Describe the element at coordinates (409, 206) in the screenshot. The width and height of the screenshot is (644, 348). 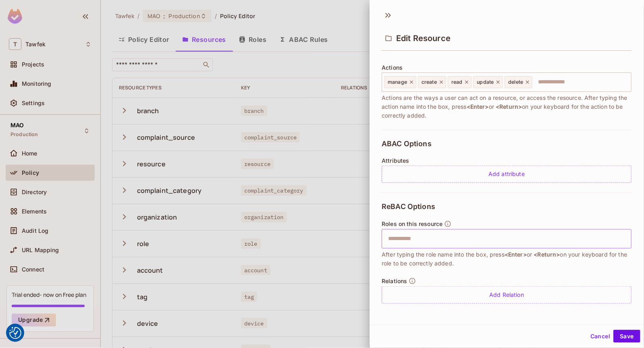
I see `span: ReBAC Options` at that location.